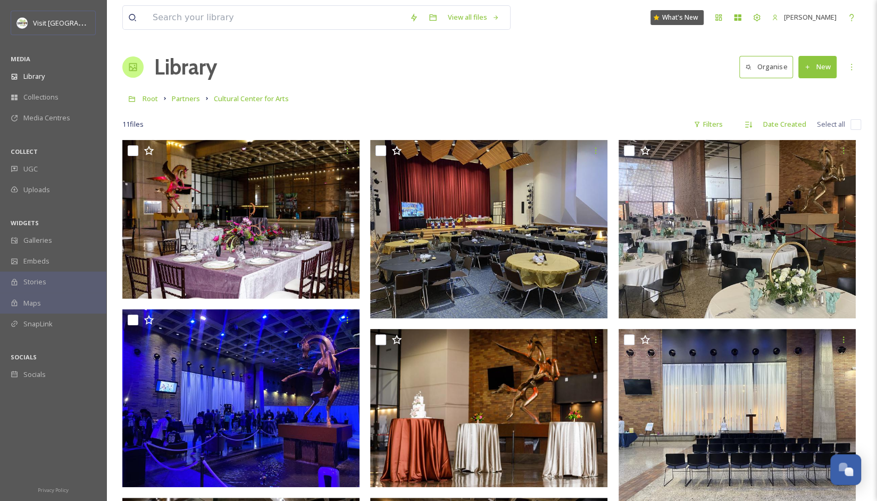  What do you see at coordinates (32, 303) in the screenshot?
I see `span: Maps` at bounding box center [32, 303].